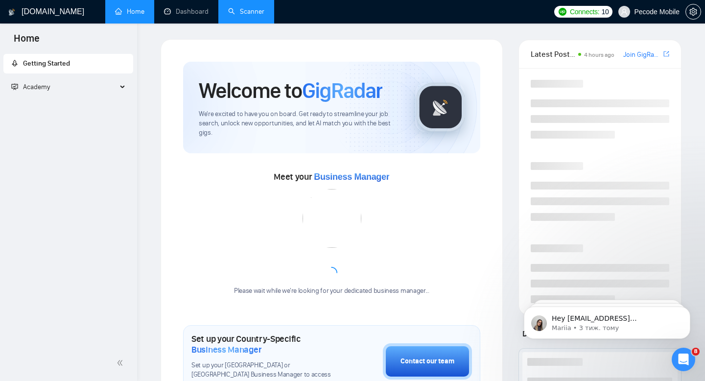 This screenshot has height=381, width=705. Describe the element at coordinates (186, 11) in the screenshot. I see `a: dashboardDashboard` at that location.